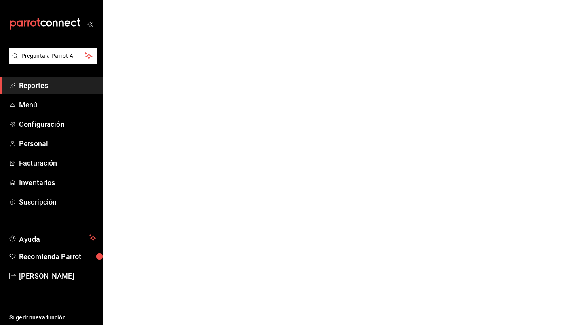 The image size is (570, 325). Describe the element at coordinates (53, 56) in the screenshot. I see `button: Pregunta a Parrot AI` at that location.